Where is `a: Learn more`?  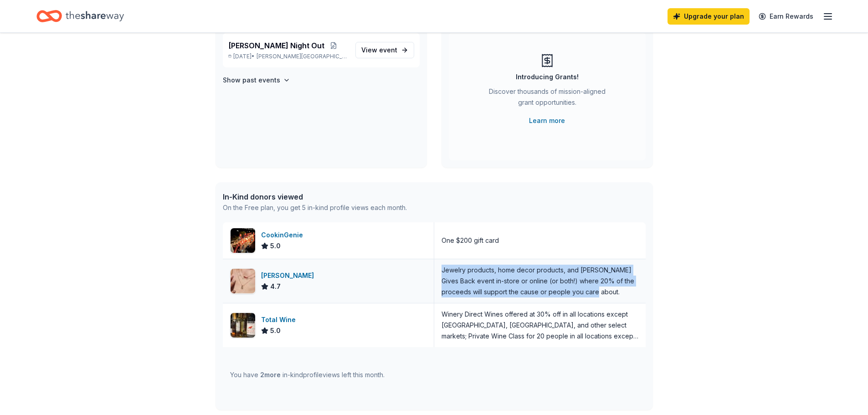 a: Learn more is located at coordinates (547, 120).